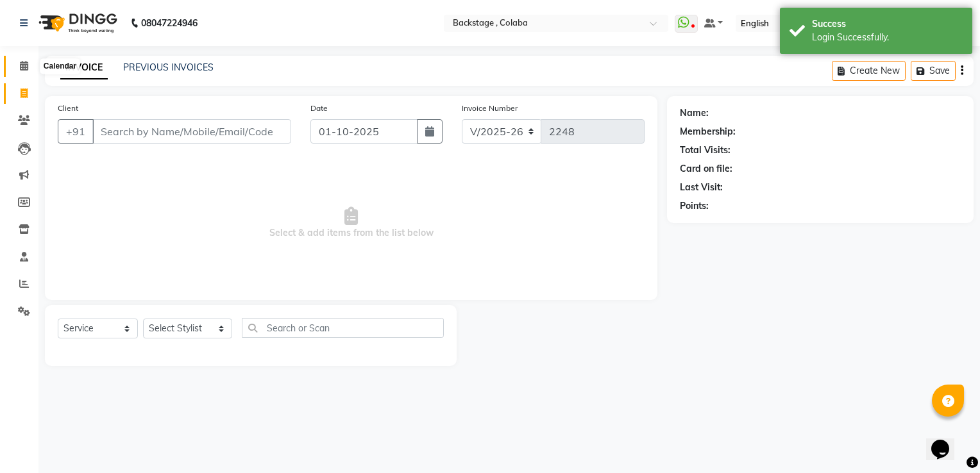 The image size is (980, 473). I want to click on div: Card on file:, so click(706, 169).